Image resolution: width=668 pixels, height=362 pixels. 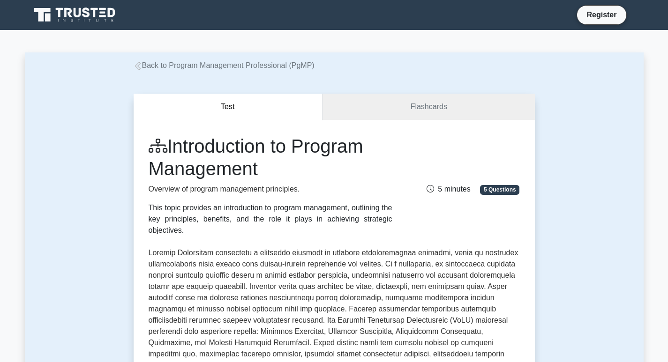 What do you see at coordinates (270, 219) in the screenshot?
I see `div: This topic provides an introduction to program management, outlining the key principles, benefits...` at bounding box center [270, 219].